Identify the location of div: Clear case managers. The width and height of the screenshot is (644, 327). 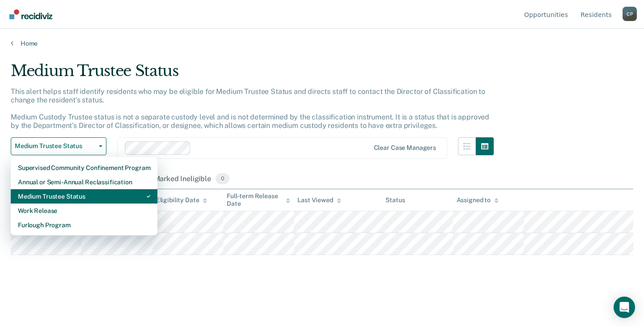
(404, 148).